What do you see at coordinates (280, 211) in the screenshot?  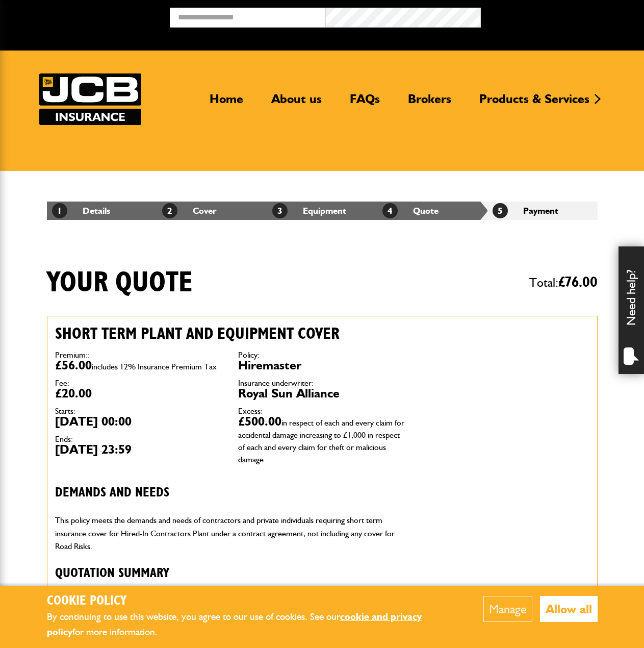 I see `span: 3` at bounding box center [280, 211].